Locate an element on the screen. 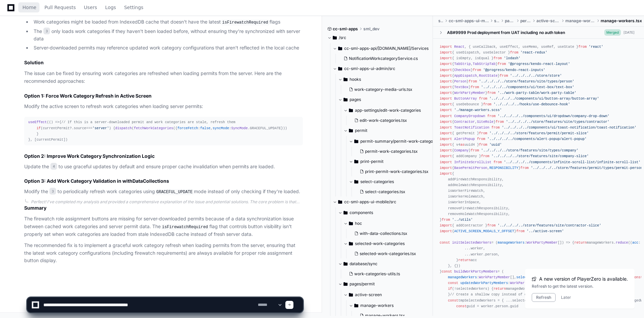  span: with-data-collections.tsx is located at coordinates (383, 233).